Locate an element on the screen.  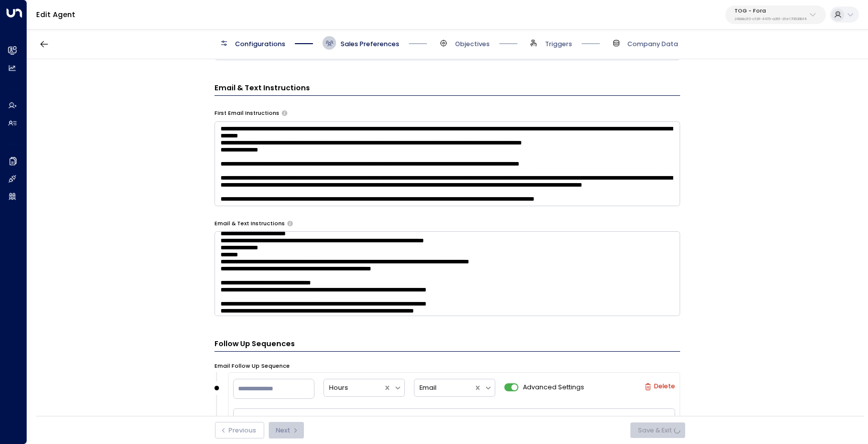
a: Edit Agent is located at coordinates (56, 15).